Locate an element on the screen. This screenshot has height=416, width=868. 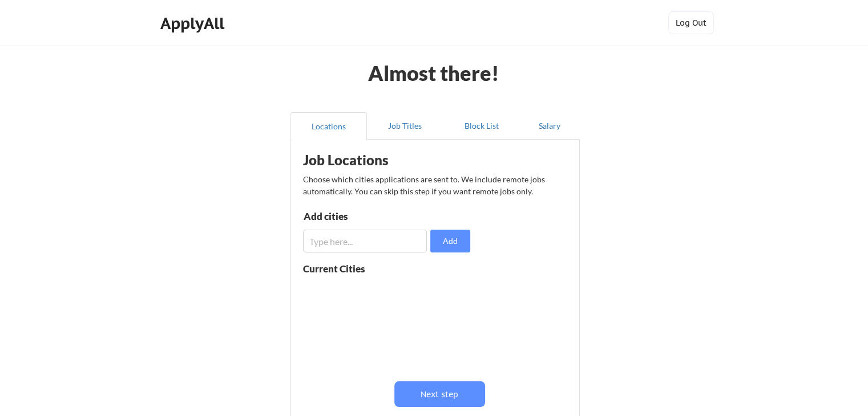
div: ApplyAll is located at coordinates (194, 24).